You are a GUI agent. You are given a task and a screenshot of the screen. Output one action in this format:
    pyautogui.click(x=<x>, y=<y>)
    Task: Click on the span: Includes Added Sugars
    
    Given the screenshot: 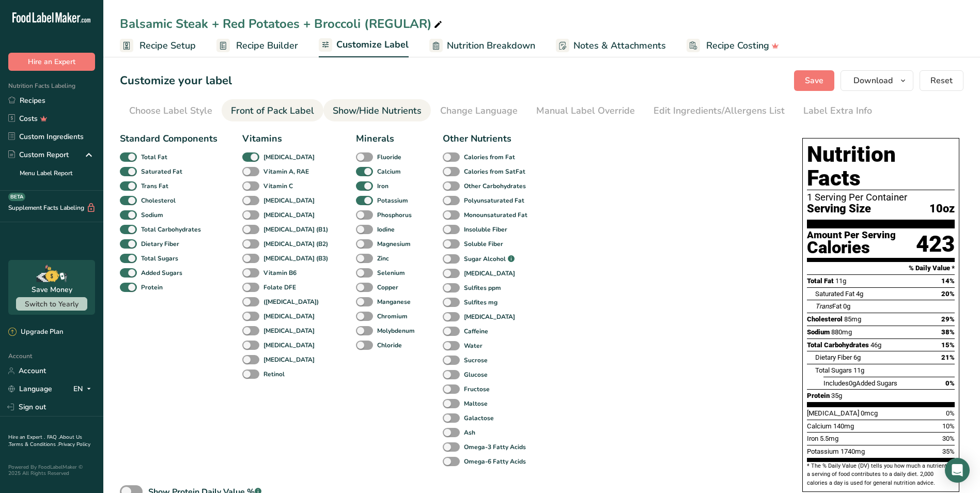 What is the action you would take?
    pyautogui.click(x=859, y=383)
    